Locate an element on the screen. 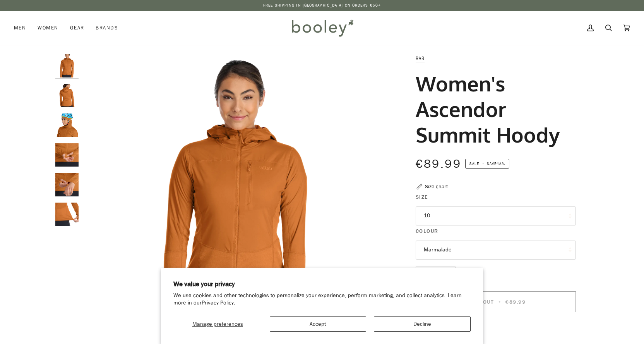 This screenshot has height=344, width=644. a: Gear is located at coordinates (77, 28).